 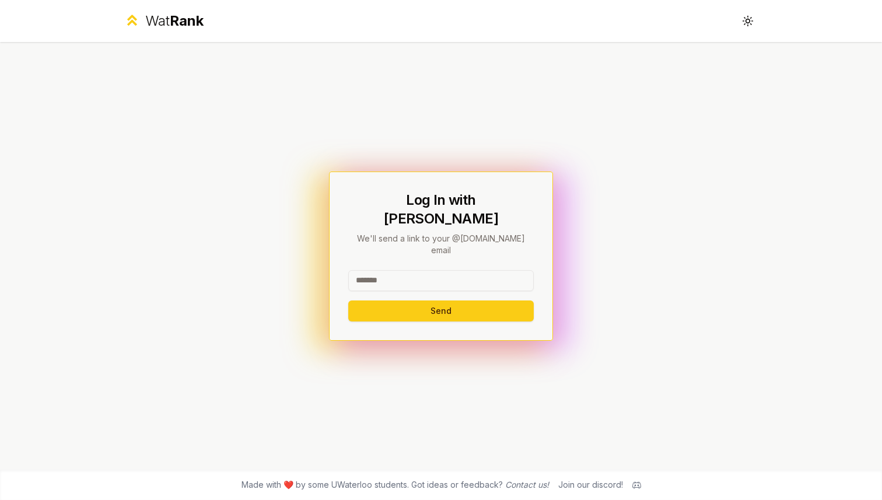 I want to click on div: Join our discord!, so click(x=590, y=484).